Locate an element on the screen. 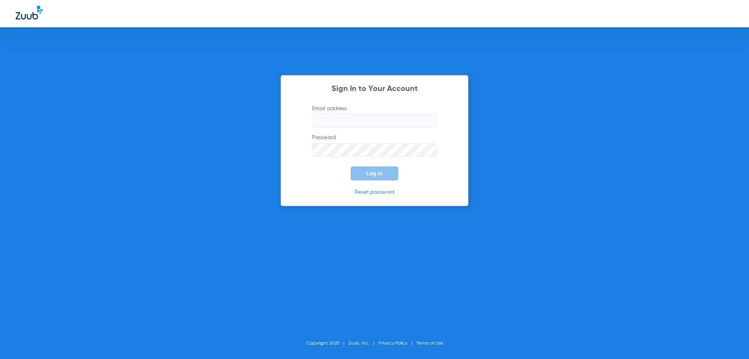  button: Log In is located at coordinates (375, 173).